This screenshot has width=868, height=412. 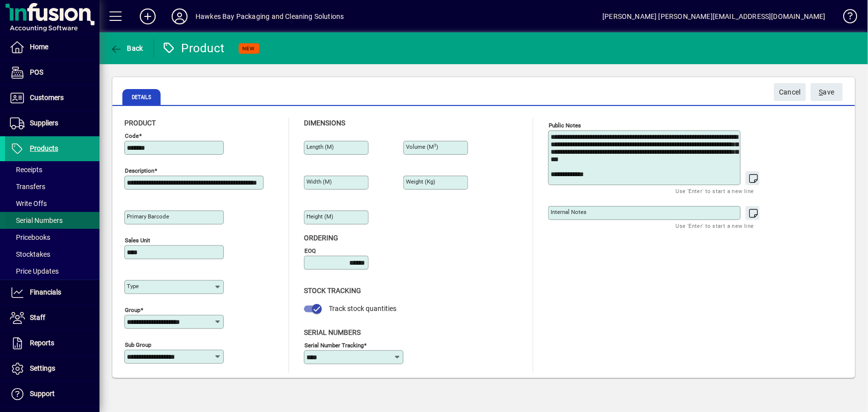 What do you see at coordinates (821, 92) in the screenshot?
I see `span: S` at bounding box center [821, 92].